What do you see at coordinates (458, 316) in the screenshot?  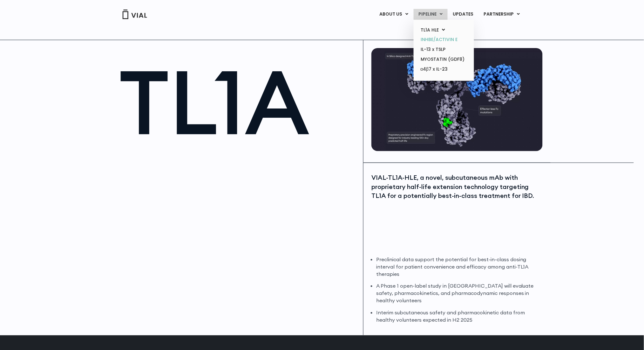 I see `li: Interim subcutaneous safety and pharmacokinetic data from healthy volunteers expected in H2 2025` at bounding box center [458, 316].